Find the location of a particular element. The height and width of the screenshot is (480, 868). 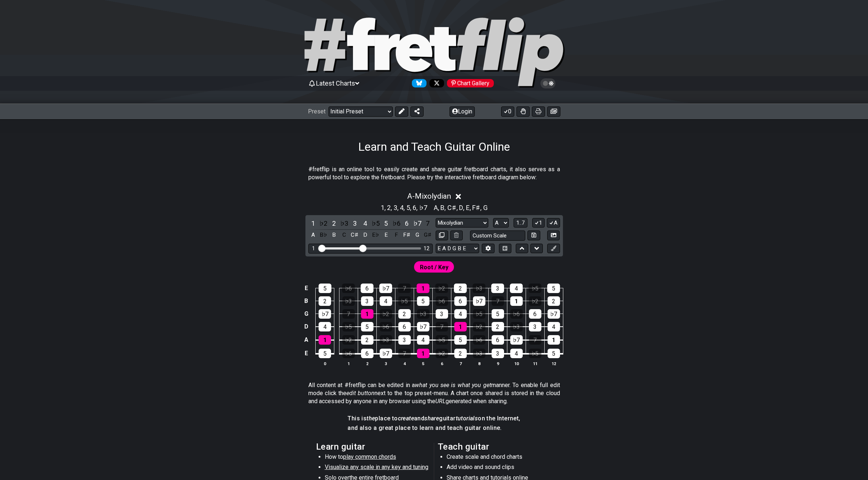

span: Latest Charts is located at coordinates (335, 83).